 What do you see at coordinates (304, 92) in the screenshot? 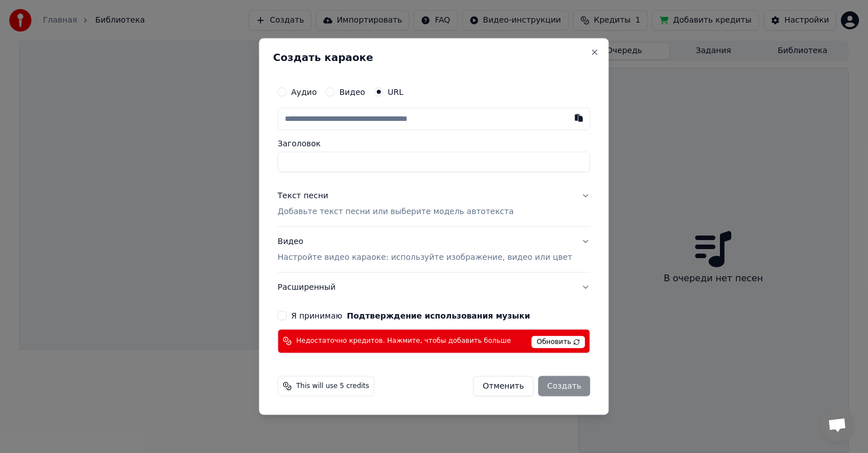
I see `label: Аудио` at bounding box center [304, 92].